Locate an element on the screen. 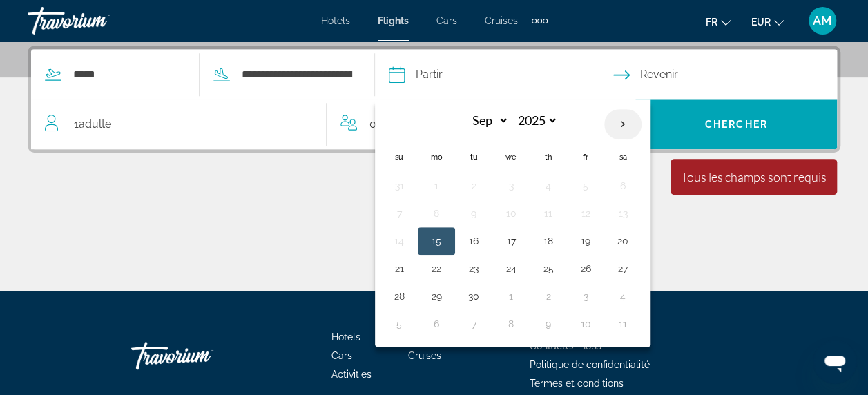 This screenshot has width=868, height=395. span: Politique de confidentialité is located at coordinates (590, 365).